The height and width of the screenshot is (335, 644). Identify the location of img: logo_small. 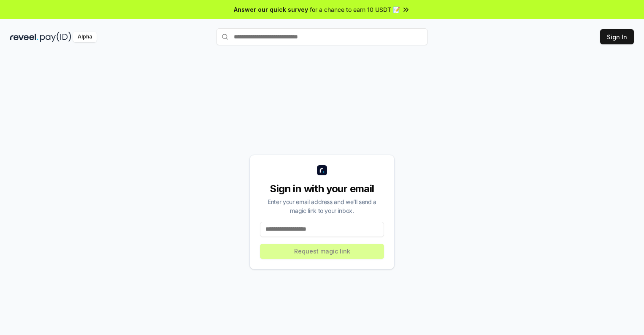
(322, 171).